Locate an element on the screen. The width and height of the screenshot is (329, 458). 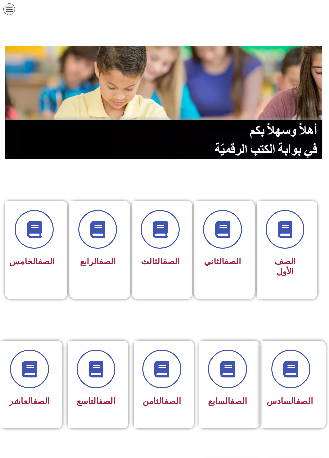
span: الخامس is located at coordinates (32, 261).